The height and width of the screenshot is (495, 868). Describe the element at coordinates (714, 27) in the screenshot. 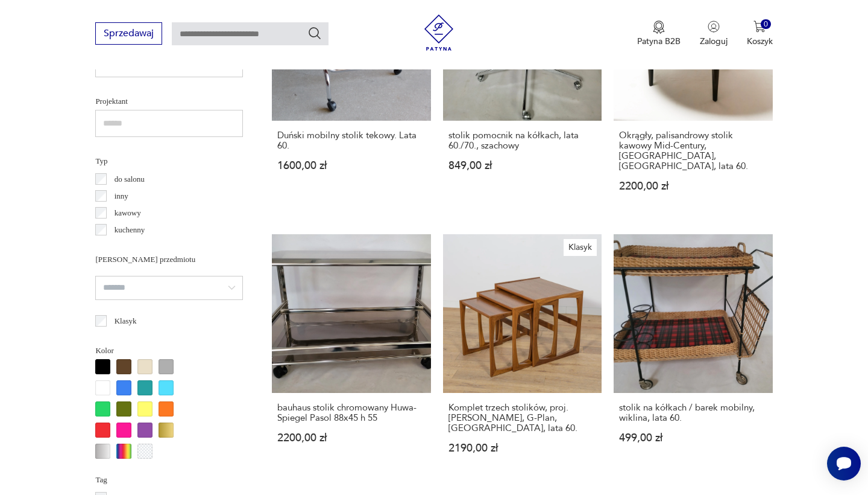

I see `img: Ikonka użytkownika` at that location.